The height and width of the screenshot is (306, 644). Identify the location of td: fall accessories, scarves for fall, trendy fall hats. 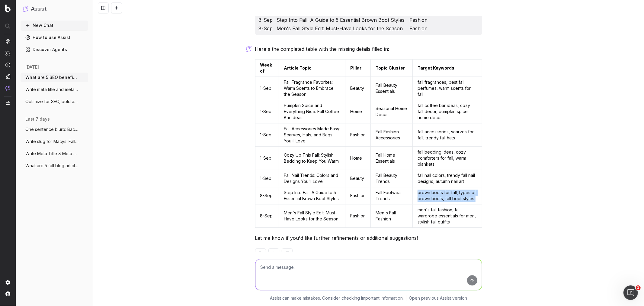
(447, 135).